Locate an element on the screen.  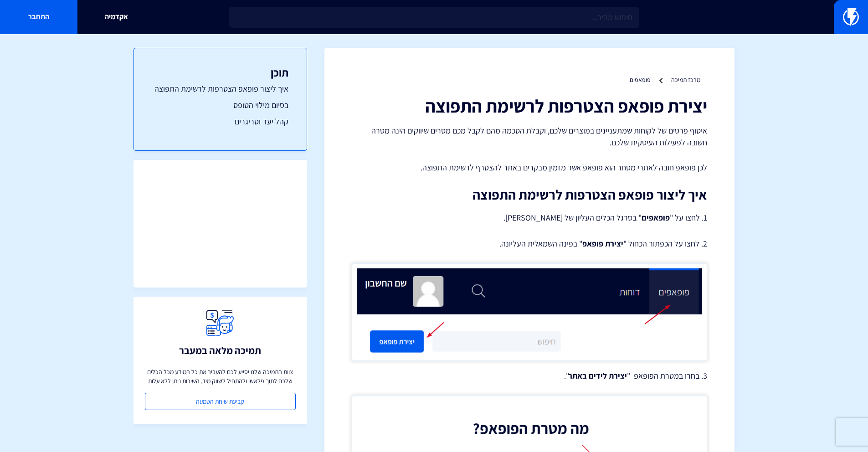
strong: פופאפים is located at coordinates (655, 217).